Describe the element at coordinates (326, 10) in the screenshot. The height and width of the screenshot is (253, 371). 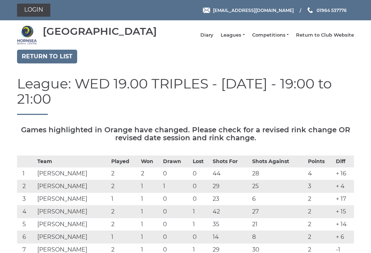
I see `a: Phone us 01964 537776` at that location.